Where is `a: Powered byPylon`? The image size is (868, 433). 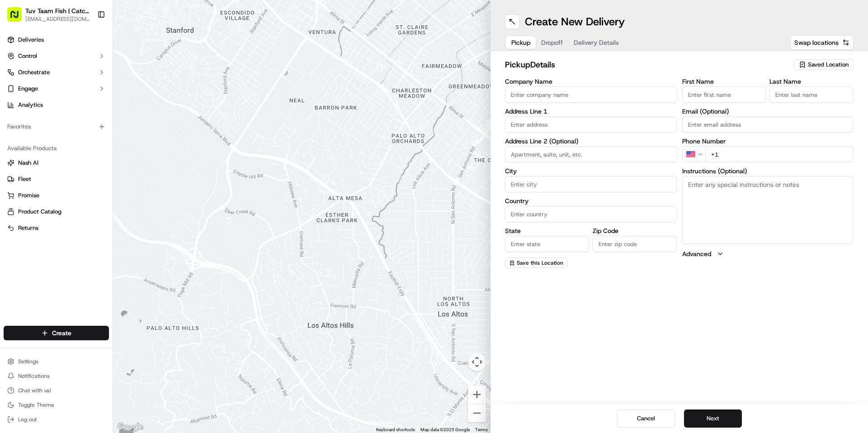
a: Powered byPylon is located at coordinates (87, 156).